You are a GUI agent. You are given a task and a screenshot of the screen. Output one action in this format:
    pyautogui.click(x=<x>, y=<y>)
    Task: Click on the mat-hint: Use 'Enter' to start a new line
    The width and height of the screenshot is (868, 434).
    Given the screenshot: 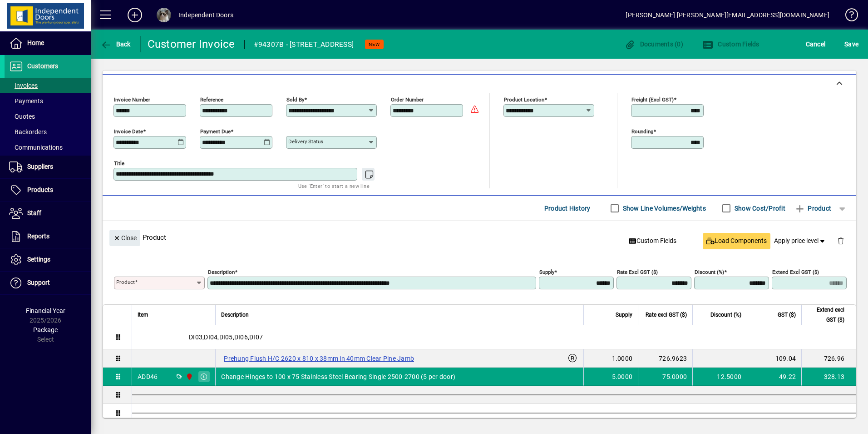 What is the action you would take?
    pyautogui.click(x=334, y=185)
    